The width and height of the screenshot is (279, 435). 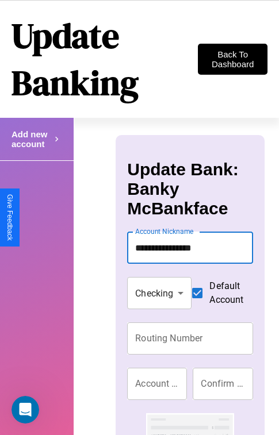 I want to click on div: Give Feedback, so click(x=10, y=217).